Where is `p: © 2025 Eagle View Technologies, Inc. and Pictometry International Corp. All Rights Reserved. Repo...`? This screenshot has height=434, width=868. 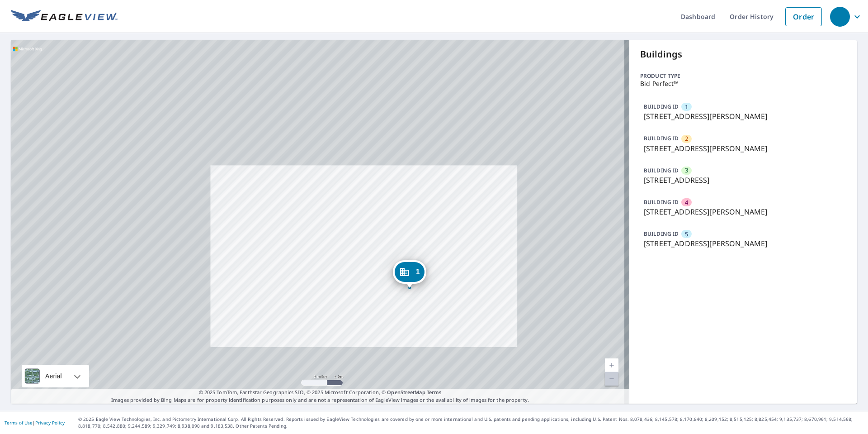
p: © 2025 Eagle View Technologies, Inc. and Pictometry International Corp. All Rights Reserved. Repo... is located at coordinates (470, 423).